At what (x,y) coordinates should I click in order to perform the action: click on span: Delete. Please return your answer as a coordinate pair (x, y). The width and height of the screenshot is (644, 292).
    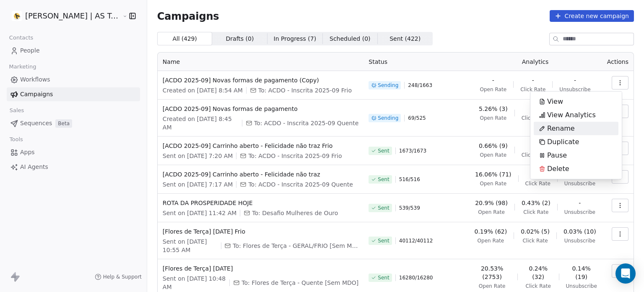
    Looking at the image, I should click on (558, 168).